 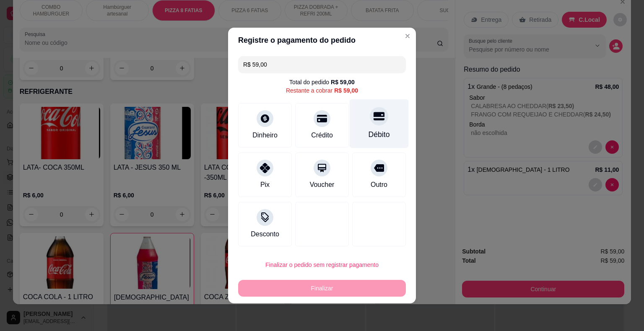 What do you see at coordinates (322, 265) in the screenshot?
I see `button: Finalizar o pedido sem registrar pagamento` at bounding box center [322, 265].